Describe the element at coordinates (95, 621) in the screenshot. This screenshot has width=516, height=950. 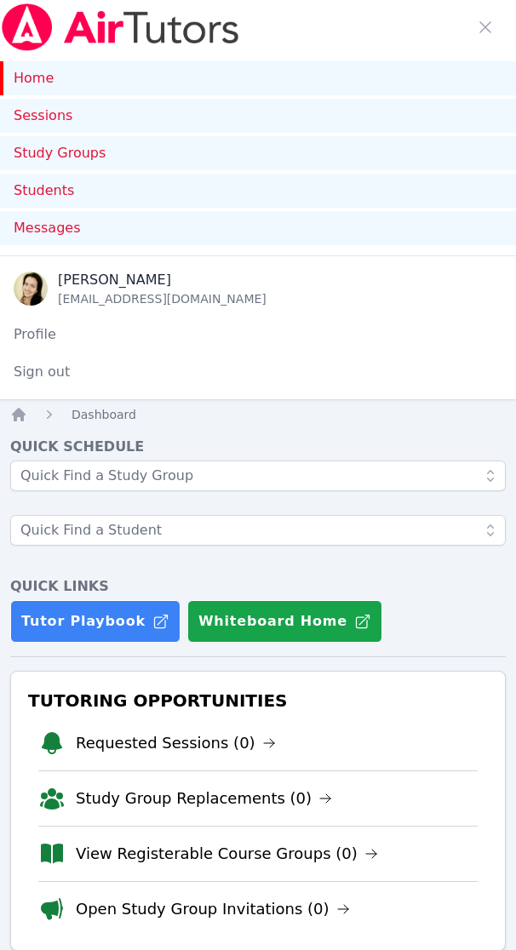
I see `a: Tutor Playbook` at that location.